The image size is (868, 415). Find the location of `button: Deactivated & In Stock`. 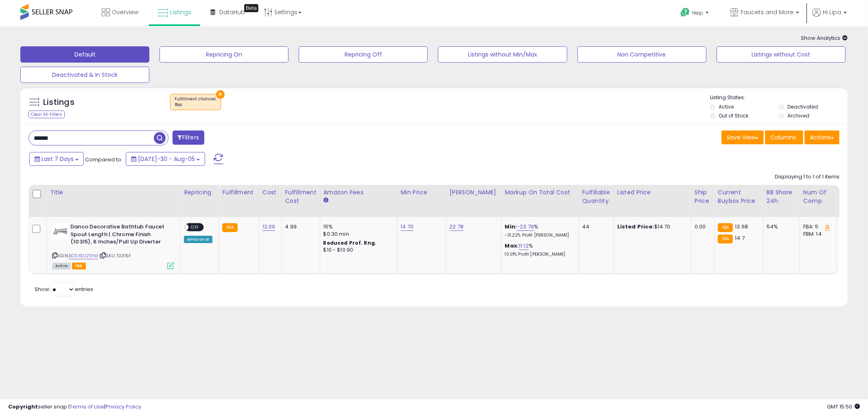

button: Deactivated & In Stock is located at coordinates (85, 75).